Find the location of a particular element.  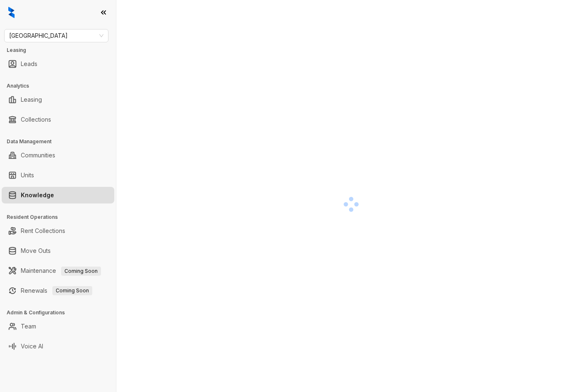

li: Communities is located at coordinates (58, 155).